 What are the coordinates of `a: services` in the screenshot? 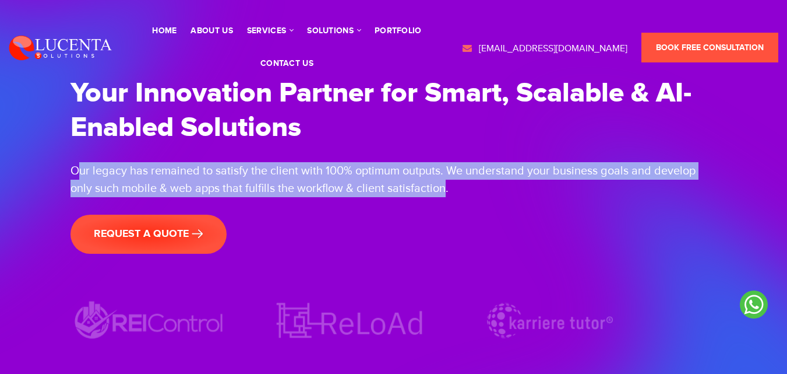 It's located at (270, 31).